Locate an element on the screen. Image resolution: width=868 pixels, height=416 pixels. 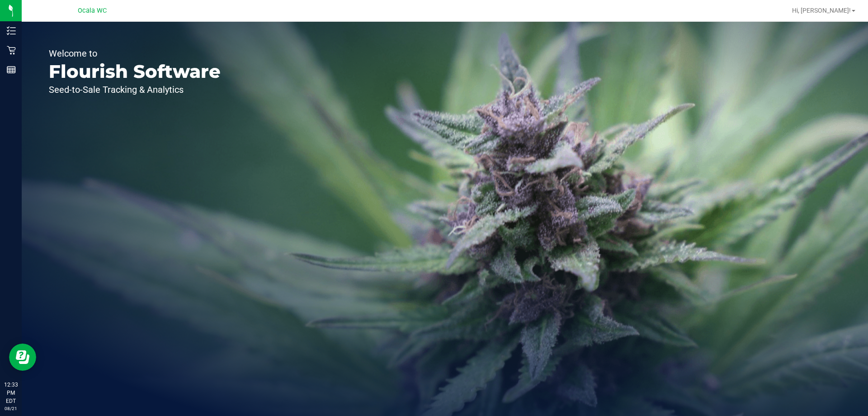
p: Welcome to is located at coordinates (135, 53).